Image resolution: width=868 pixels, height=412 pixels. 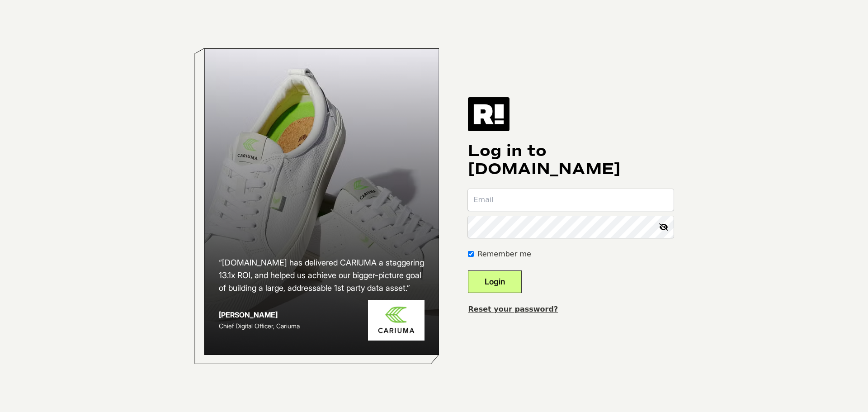 What do you see at coordinates (504, 254) in the screenshot?
I see `label: Remember me` at bounding box center [504, 254].